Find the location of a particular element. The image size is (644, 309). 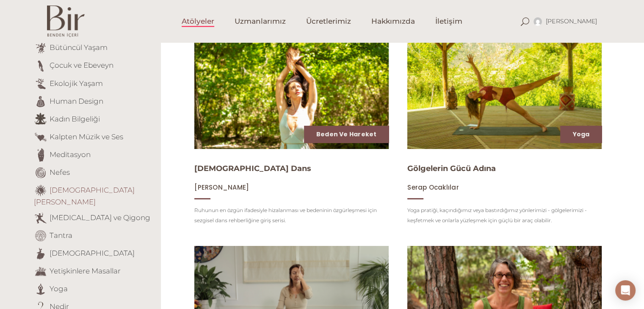

a: Bütüncül Yaşam is located at coordinates (78, 48).